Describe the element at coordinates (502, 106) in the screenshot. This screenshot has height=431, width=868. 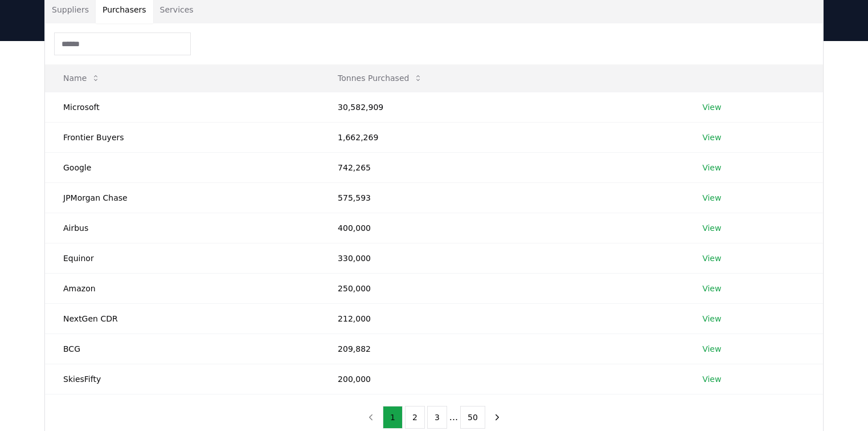
I see `td: 30,582,909` at that location.